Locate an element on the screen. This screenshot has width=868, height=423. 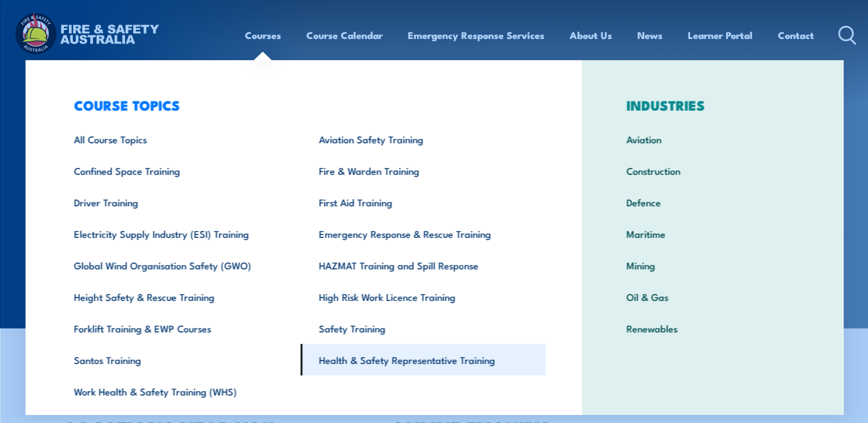
a: High Risk Work Licence Training is located at coordinates (423, 296).